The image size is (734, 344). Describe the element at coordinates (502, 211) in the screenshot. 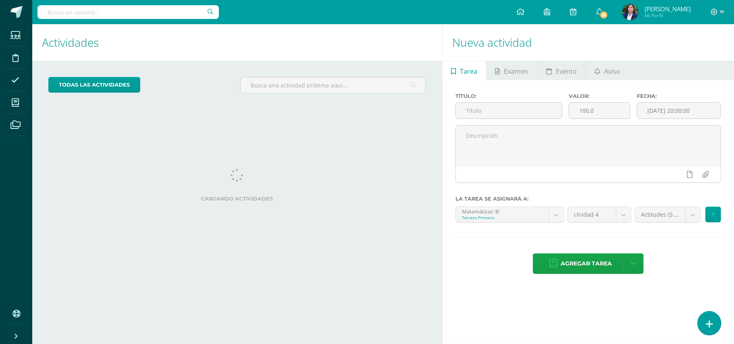

I see `div: Matemáticas 'B'` at that location.